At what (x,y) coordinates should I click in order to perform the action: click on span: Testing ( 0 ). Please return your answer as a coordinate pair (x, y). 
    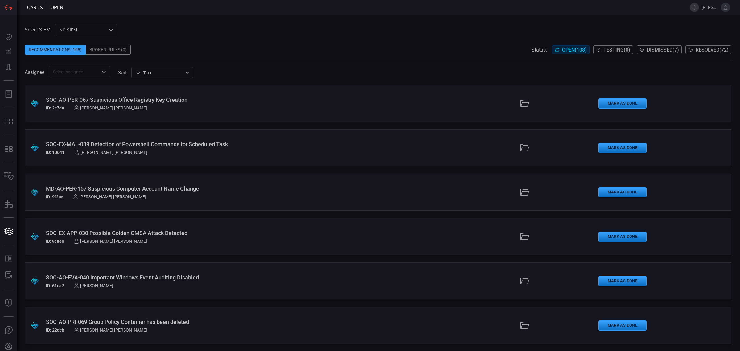
    Looking at the image, I should click on (617, 50).